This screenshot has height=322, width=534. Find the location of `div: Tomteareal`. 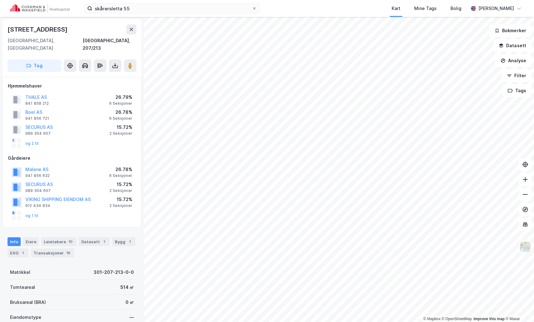

div: Tomteareal is located at coordinates (23, 288).